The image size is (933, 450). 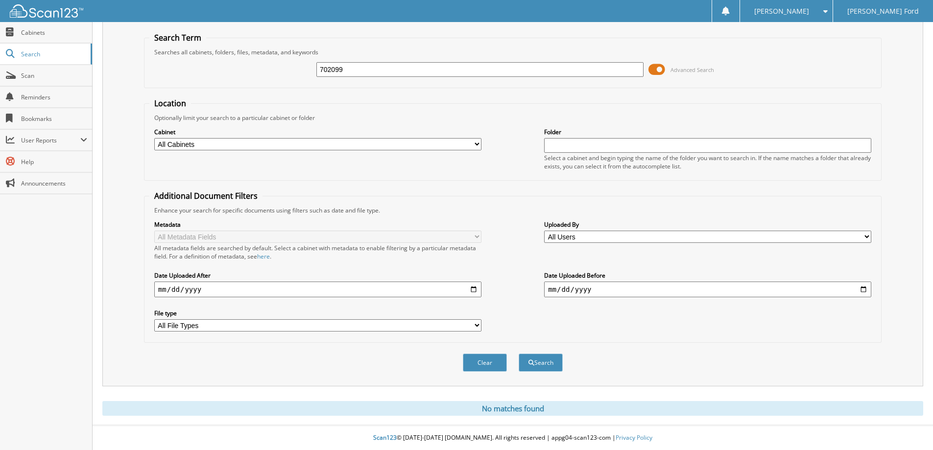 I want to click on label: Date Uploaded Before, so click(x=708, y=275).